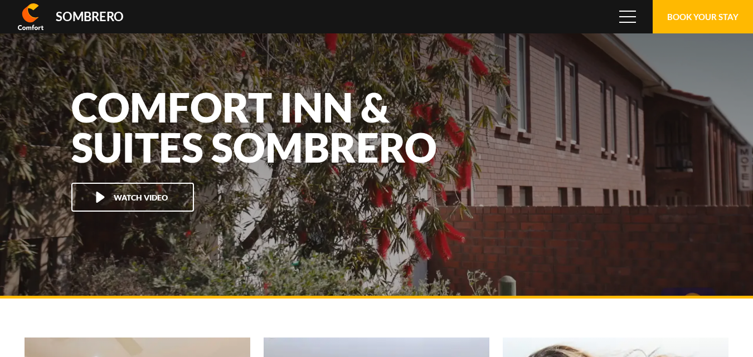 The image size is (753, 357). Describe the element at coordinates (133, 197) in the screenshot. I see `button: Watch Video` at that location.